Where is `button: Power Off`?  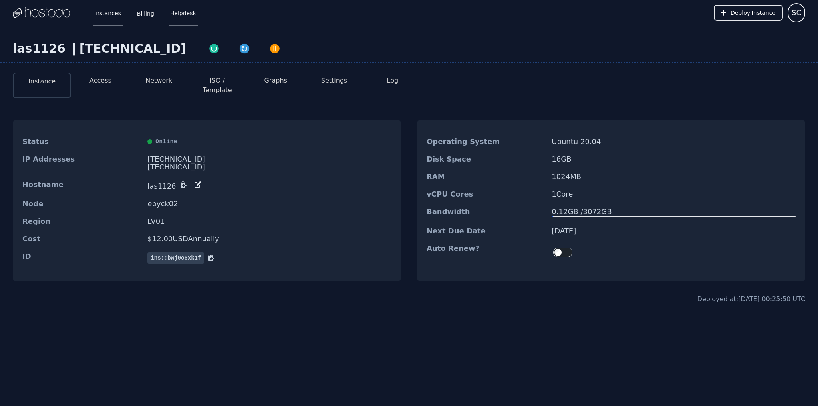
button: Power Off is located at coordinates (275, 48).